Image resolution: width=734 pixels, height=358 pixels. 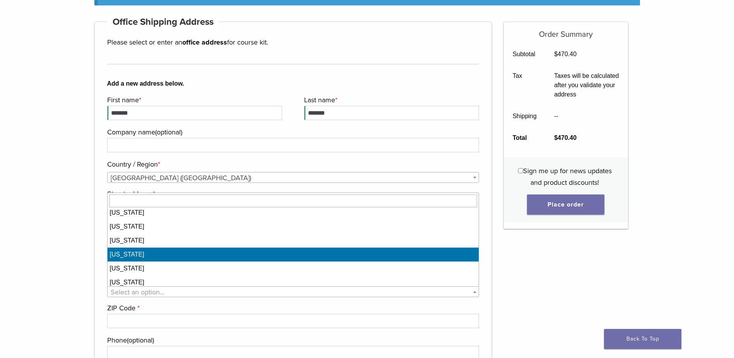 What do you see at coordinates (521, 170) in the screenshot?
I see `input: Sign me up for news updates and product discounts!` at bounding box center [521, 170].